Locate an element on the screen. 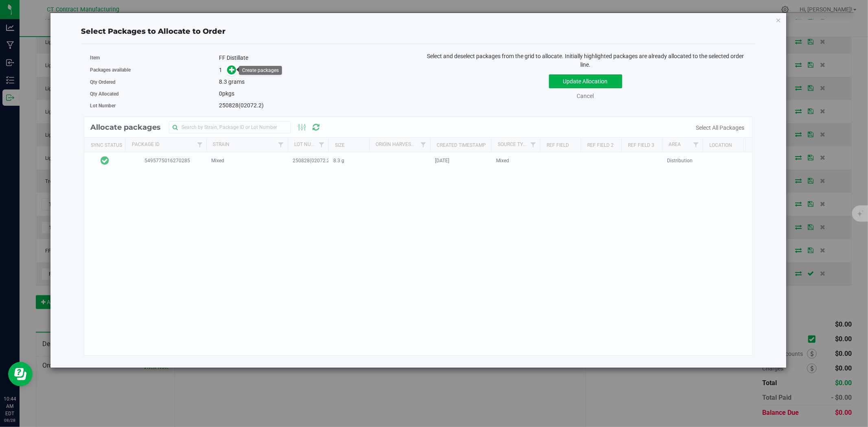  label: Item is located at coordinates (154, 58).